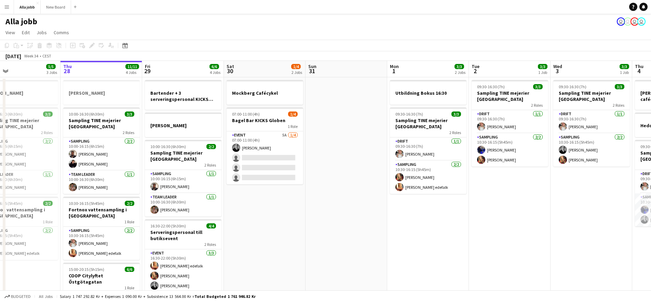 This screenshot has width=651, height=302. What do you see at coordinates (428, 93) in the screenshot?
I see `h3: Utbildning Bokus 16:30` at bounding box center [428, 93].